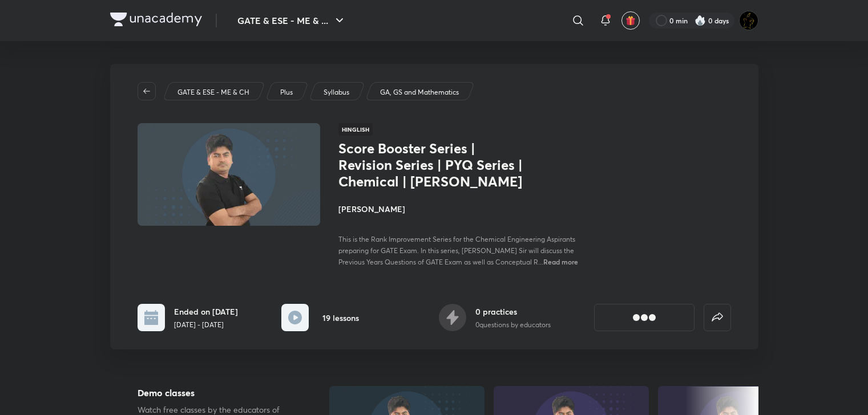 This screenshot has width=868, height=415. I want to click on p: Syllabus, so click(336, 92).